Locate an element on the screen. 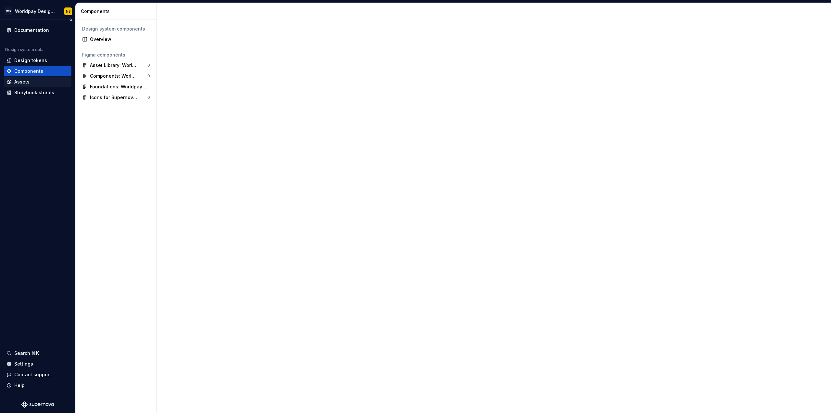 The image size is (831, 413). a: Assets is located at coordinates (38, 82).